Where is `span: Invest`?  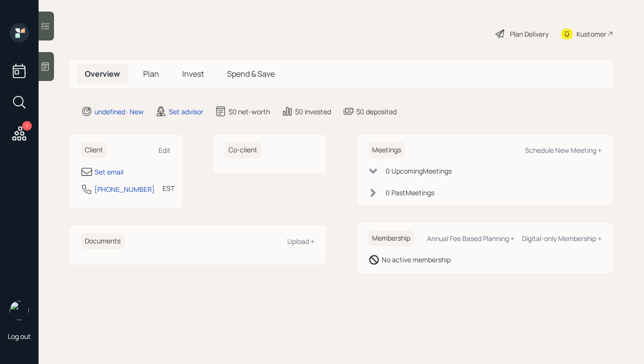
span: Invest is located at coordinates (193, 73).